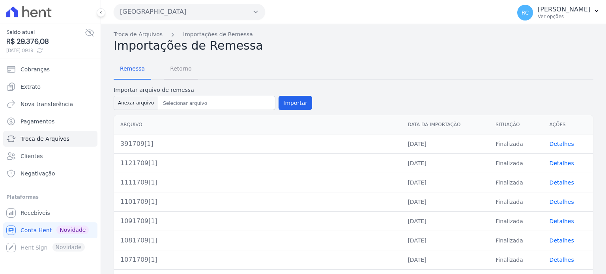  Describe the element at coordinates (50, 156) in the screenshot. I see `a: Clientes` at that location.